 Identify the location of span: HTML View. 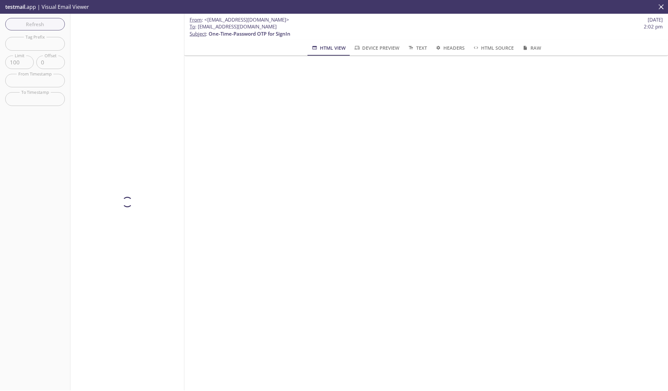
(328, 48).